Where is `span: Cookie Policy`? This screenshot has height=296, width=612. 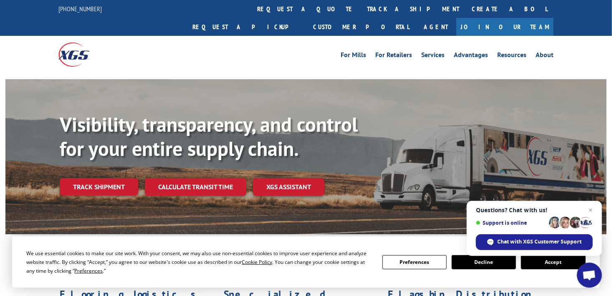
span: Cookie Policy is located at coordinates (257, 262).